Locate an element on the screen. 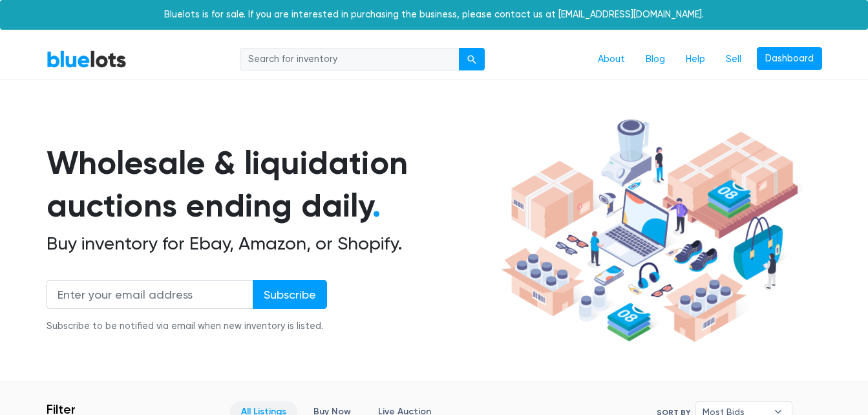  a: Dashboard is located at coordinates (789, 59).